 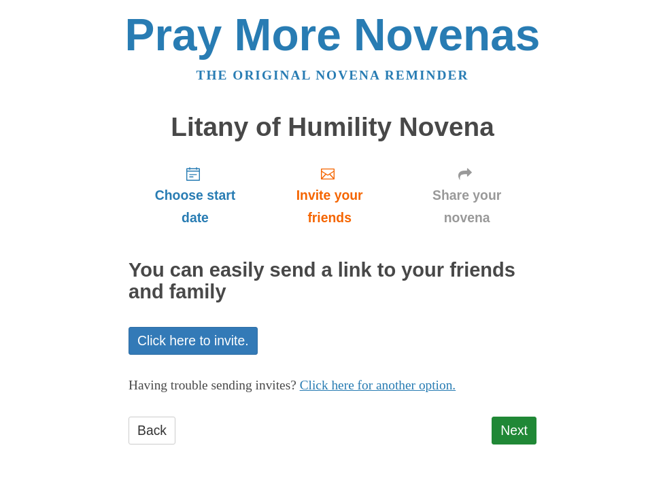 I want to click on a: Pray More Novenas, so click(x=333, y=35).